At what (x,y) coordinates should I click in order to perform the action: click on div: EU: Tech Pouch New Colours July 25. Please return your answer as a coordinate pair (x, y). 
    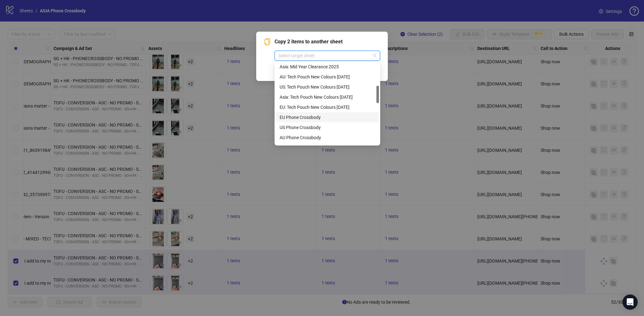
    Looking at the image, I should click on (327, 107).